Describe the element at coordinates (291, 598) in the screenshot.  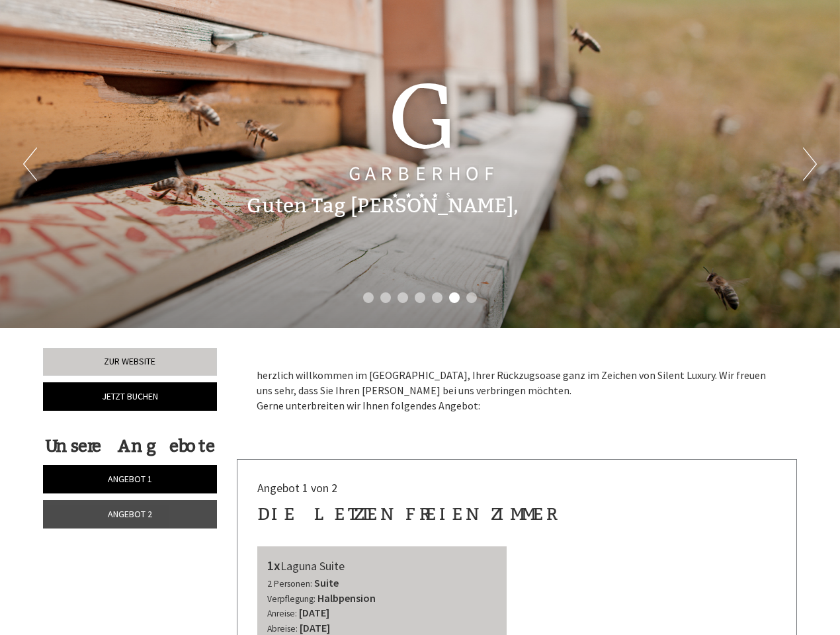
I see `small: Verpflegung:` at that location.